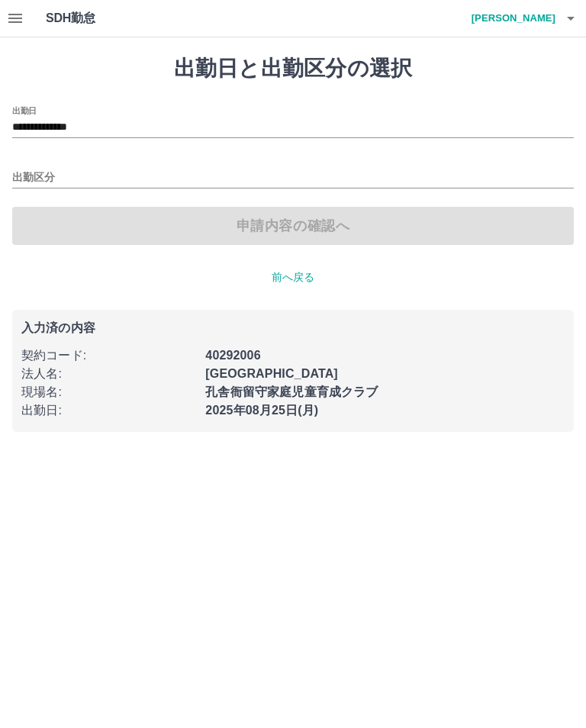 This screenshot has width=586, height=728. Describe the element at coordinates (108, 411) in the screenshot. I see `p: 出勤日 :` at that location.